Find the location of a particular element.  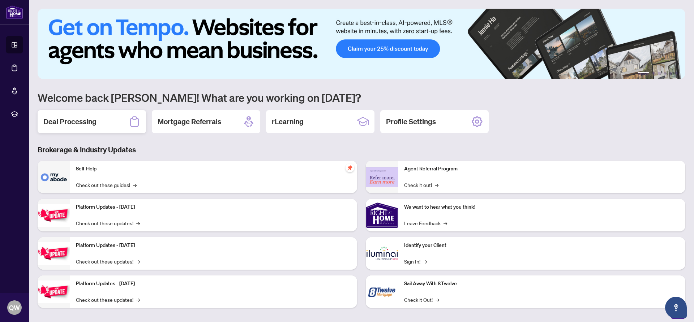

img: Identify your Client is located at coordinates (382, 254).